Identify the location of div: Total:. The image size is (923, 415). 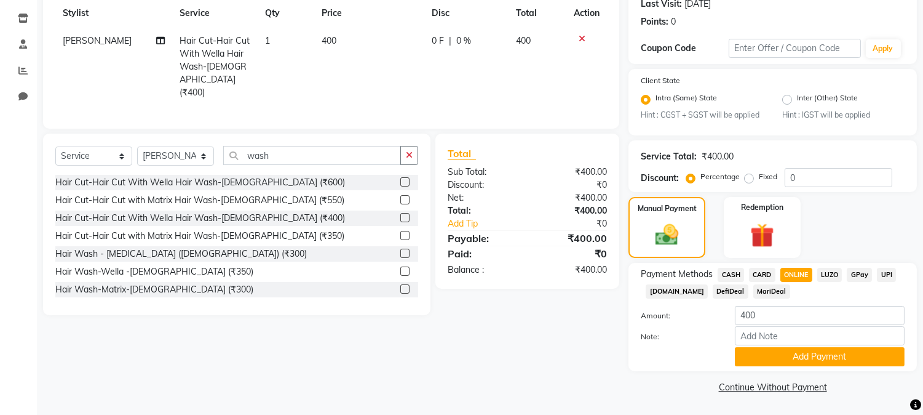
(483, 210).